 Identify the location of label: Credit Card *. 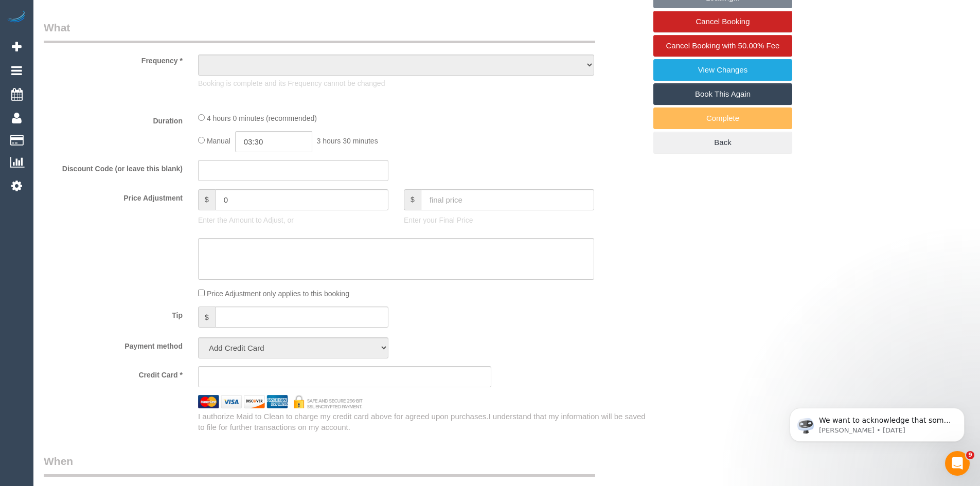
(113, 373).